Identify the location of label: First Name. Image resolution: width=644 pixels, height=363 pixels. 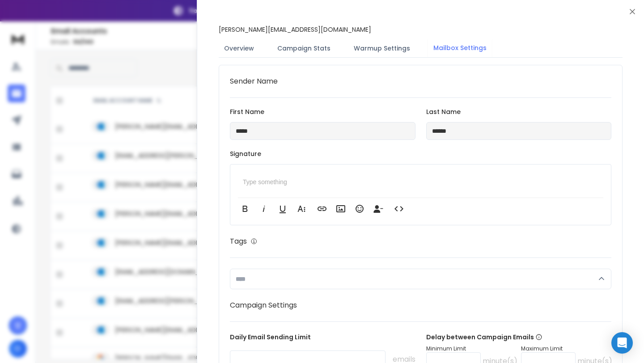
(322, 112).